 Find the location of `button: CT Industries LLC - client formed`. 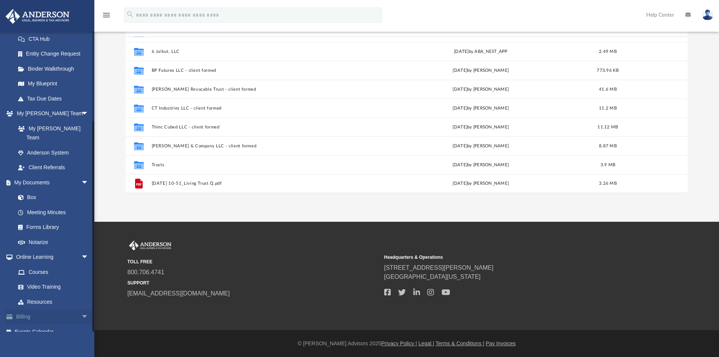

button: CT Industries LLC - client formed is located at coordinates (260, 108).